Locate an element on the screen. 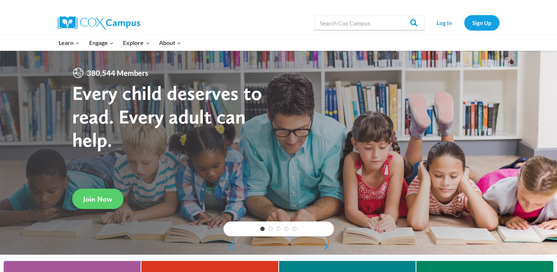 The height and width of the screenshot is (272, 557). span: Learn is located at coordinates (69, 43).